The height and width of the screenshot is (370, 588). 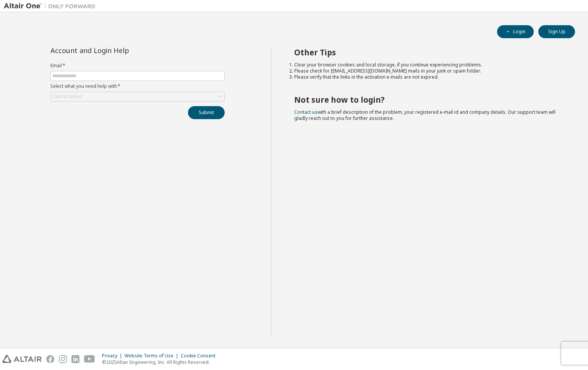 What do you see at coordinates (138, 86) in the screenshot?
I see `label: Select what you need help with` at bounding box center [138, 86].